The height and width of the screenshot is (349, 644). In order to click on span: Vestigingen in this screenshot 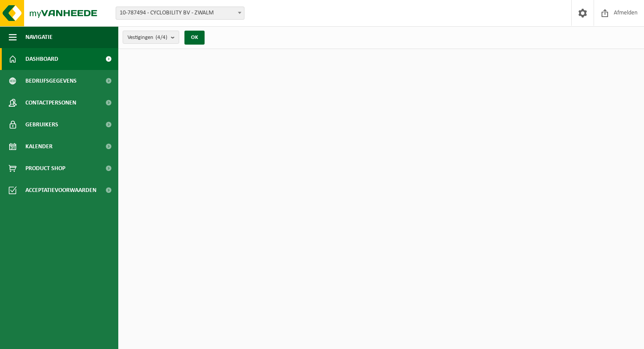, I will do `click(147, 38)`.